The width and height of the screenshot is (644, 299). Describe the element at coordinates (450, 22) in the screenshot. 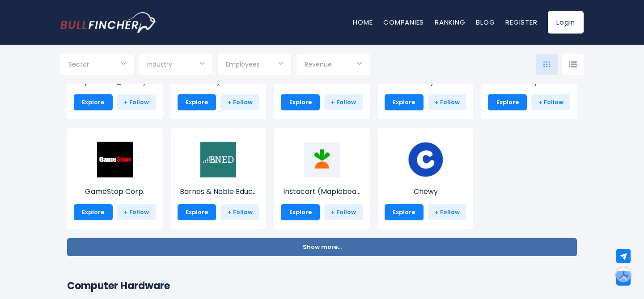

I see `a: Ranking` at that location.